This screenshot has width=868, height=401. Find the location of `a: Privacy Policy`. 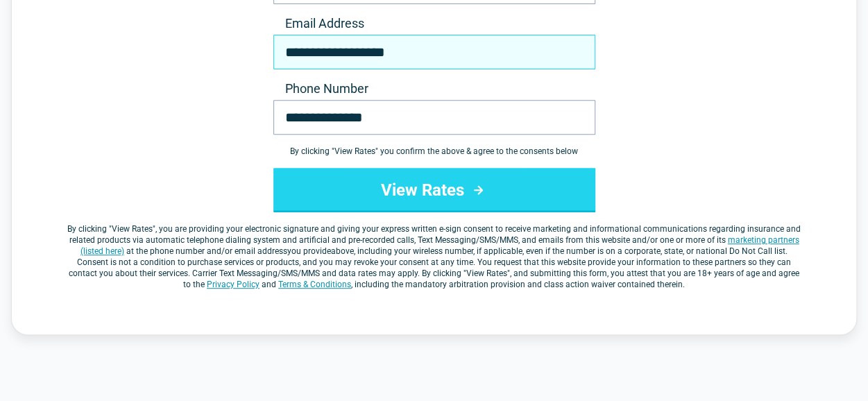

a: Privacy Policy is located at coordinates (233, 284).